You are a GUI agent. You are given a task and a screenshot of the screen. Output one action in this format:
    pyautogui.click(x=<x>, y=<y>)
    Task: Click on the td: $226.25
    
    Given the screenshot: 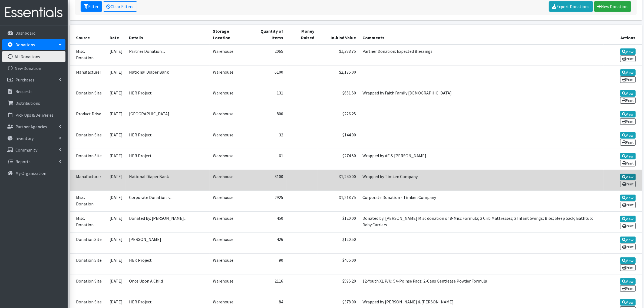 What is the action you would take?
    pyautogui.click(x=339, y=118)
    